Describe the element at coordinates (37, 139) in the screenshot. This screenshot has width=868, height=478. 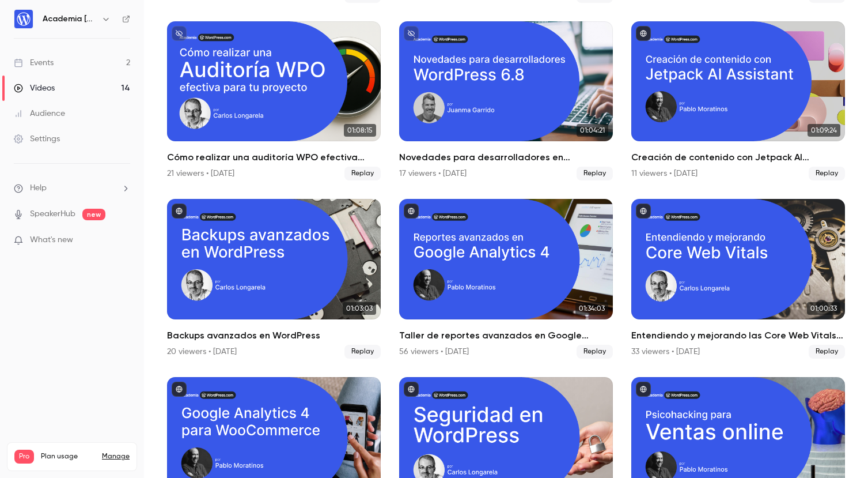
I see `div: Settings` at that location.